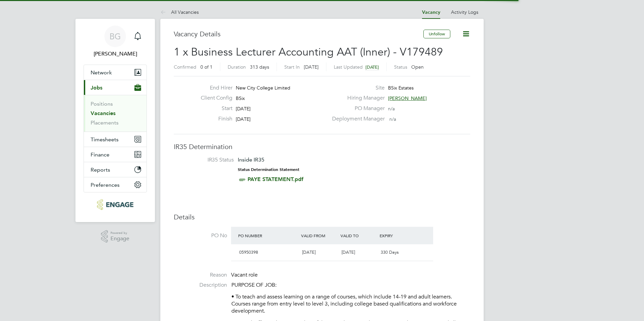  I want to click on a: Vacancies, so click(103, 113).